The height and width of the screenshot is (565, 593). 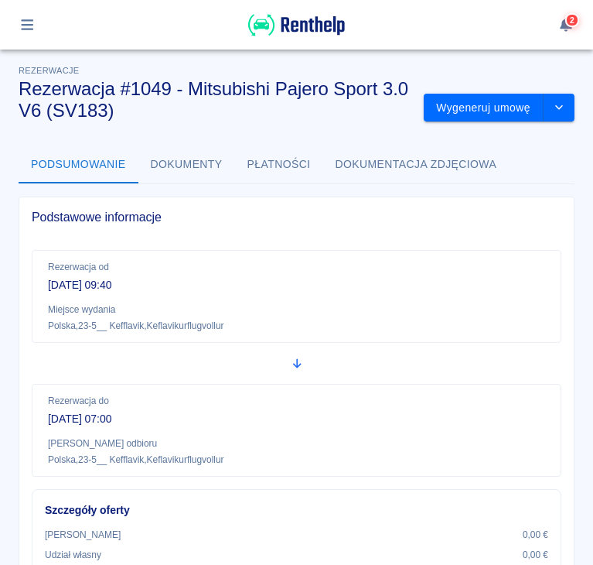 What do you see at coordinates (296, 401) in the screenshot?
I see `p: Rezerwacja do` at bounding box center [296, 401].